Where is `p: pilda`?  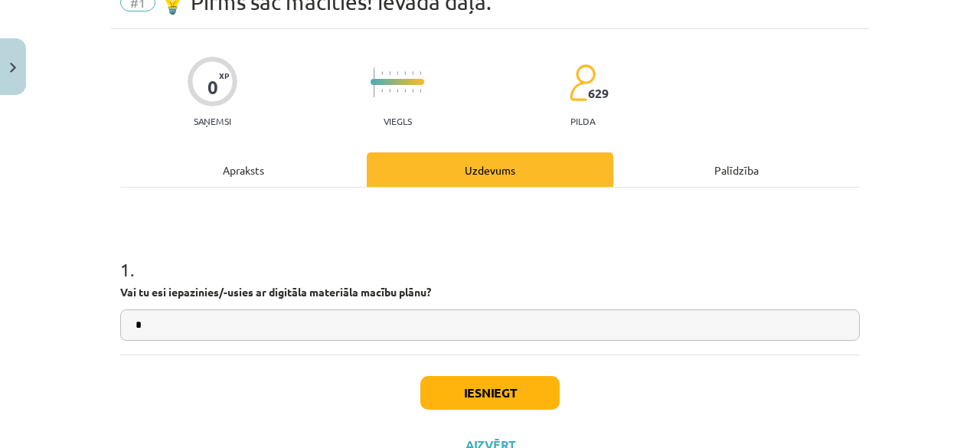 p: pilda is located at coordinates (583, 121).